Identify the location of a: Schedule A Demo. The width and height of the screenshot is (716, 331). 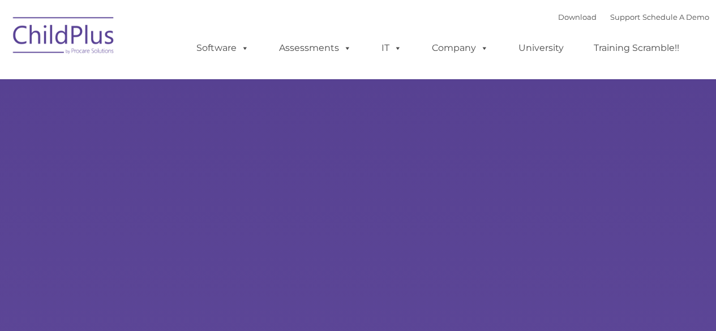
(675, 17).